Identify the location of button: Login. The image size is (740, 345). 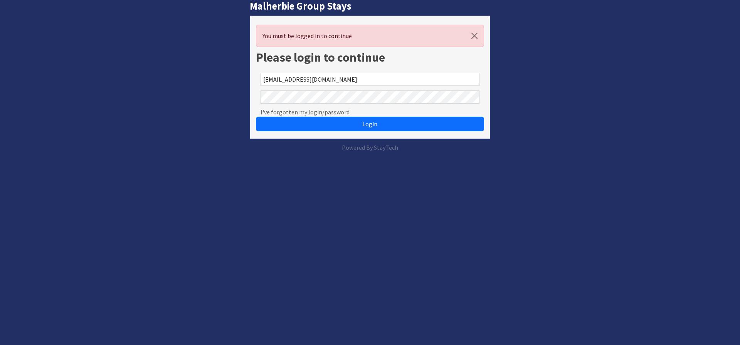
(370, 124).